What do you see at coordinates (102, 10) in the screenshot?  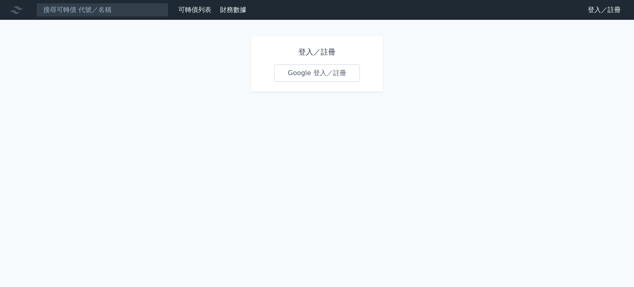 I see `input: 搜尋可轉債 代號／名稱` at bounding box center [102, 10].